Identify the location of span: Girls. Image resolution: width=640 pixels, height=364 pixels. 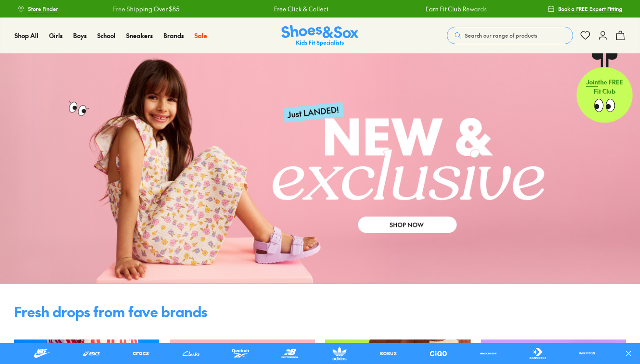
(56, 36).